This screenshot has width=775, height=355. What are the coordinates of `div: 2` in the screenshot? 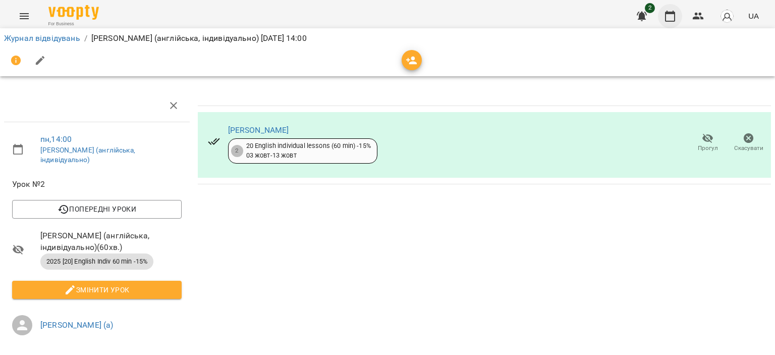 It's located at (237, 151).